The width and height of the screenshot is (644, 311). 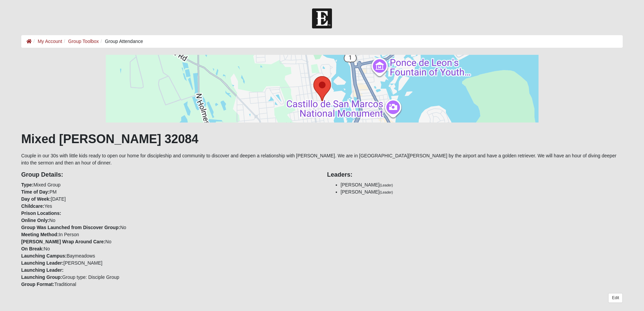 I want to click on h4: Group Details:, so click(x=169, y=175).